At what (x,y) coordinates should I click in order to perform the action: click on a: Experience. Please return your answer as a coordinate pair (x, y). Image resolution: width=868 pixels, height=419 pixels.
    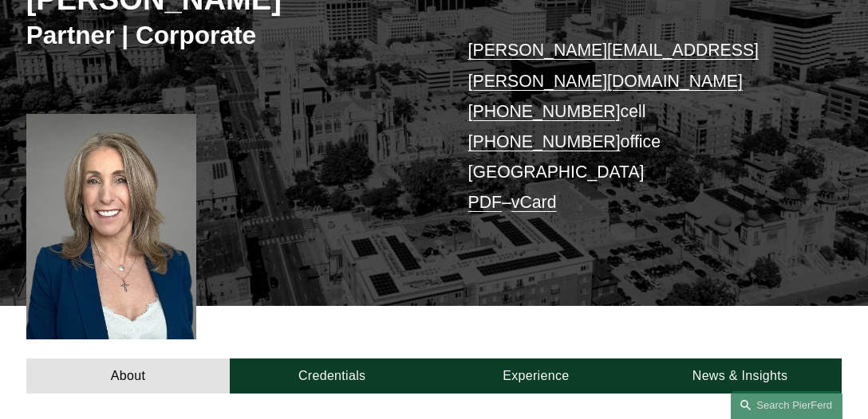
    Looking at the image, I should click on (536, 376).